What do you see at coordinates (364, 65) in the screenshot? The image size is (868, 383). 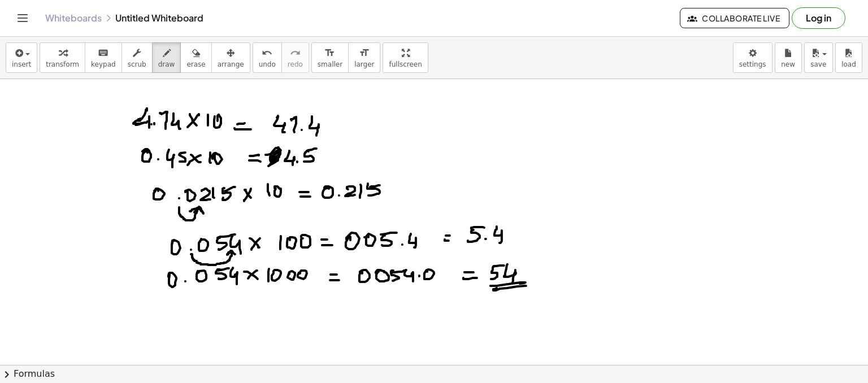 I see `span: larger` at bounding box center [364, 65].